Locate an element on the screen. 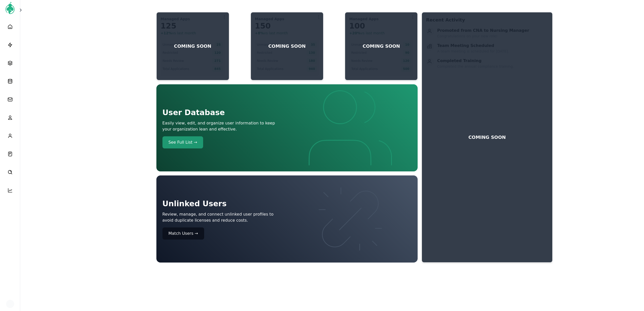  button: See Full List → is located at coordinates (183, 142).